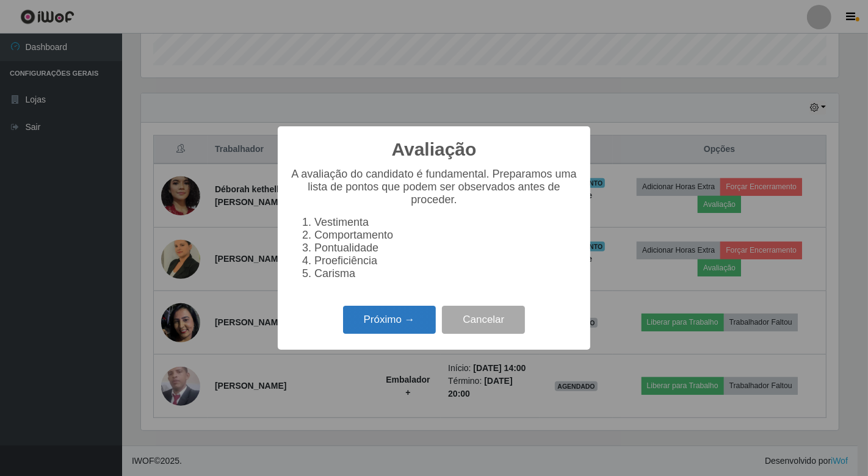 Image resolution: width=868 pixels, height=476 pixels. I want to click on button: Cancelar, so click(484, 320).